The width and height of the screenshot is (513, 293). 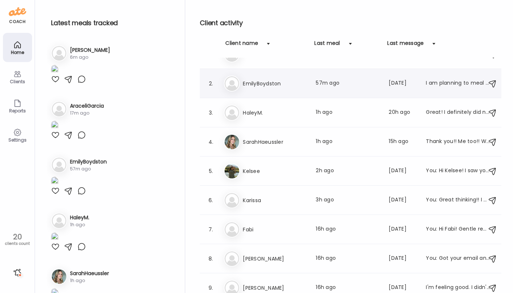 I want to click on div: Home, so click(x=18, y=52).